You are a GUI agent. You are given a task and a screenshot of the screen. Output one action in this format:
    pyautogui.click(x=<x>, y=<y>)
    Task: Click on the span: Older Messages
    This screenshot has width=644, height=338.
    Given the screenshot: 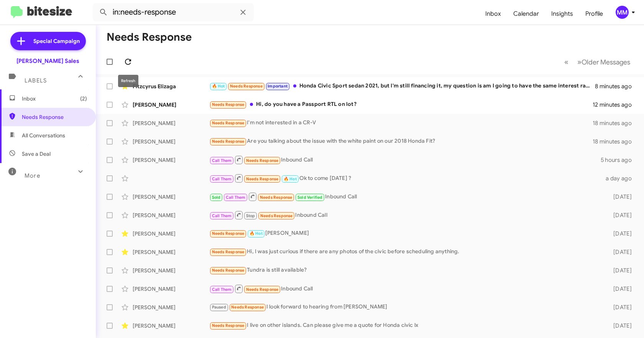 What is the action you would take?
    pyautogui.click(x=606, y=62)
    